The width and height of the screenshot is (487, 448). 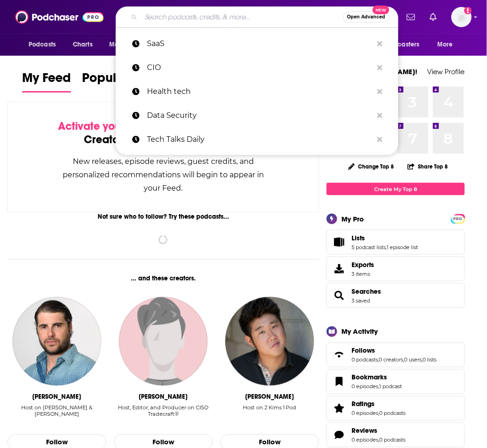 What do you see at coordinates (257, 68) in the screenshot?
I see `a: CIO` at bounding box center [257, 68].